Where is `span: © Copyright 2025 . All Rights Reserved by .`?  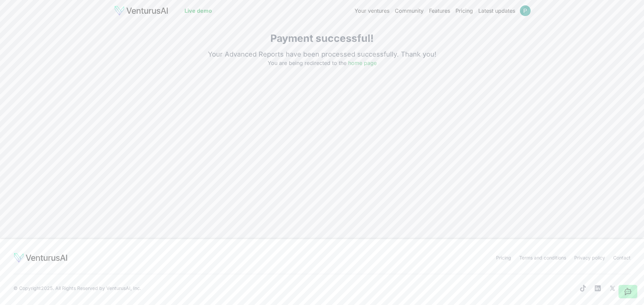
span: © Copyright 2025 . All Rights Reserved by . is located at coordinates (77, 288).